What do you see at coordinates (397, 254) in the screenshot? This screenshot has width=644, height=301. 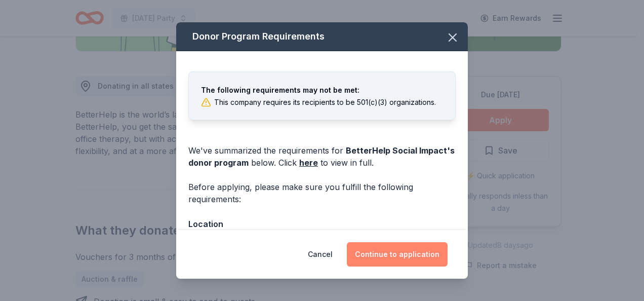 I see `button: Continue to application` at bounding box center [397, 254].